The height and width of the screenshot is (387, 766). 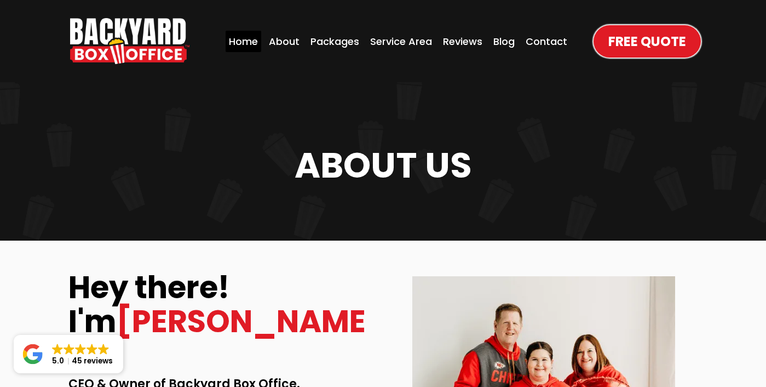 What do you see at coordinates (383, 165) in the screenshot?
I see `h1: About Us` at bounding box center [383, 165].